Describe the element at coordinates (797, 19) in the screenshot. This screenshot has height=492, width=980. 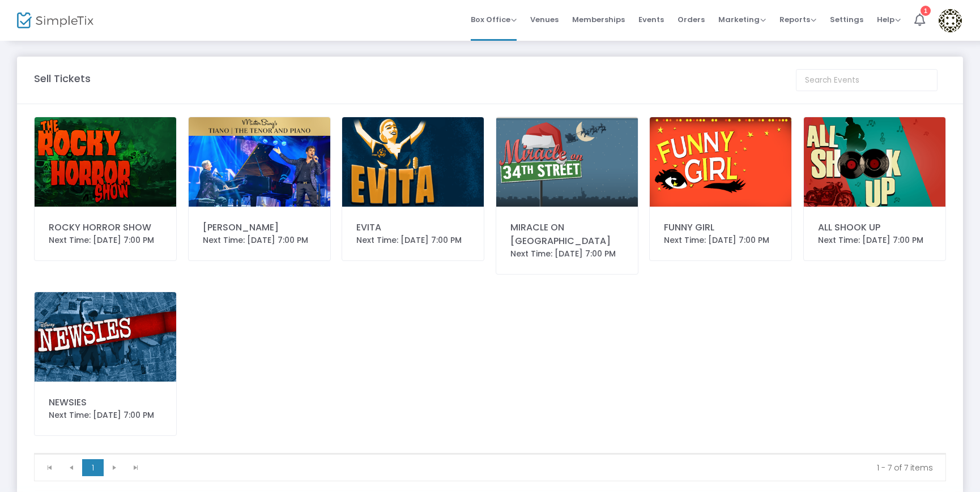
I see `span: Reports` at that location.